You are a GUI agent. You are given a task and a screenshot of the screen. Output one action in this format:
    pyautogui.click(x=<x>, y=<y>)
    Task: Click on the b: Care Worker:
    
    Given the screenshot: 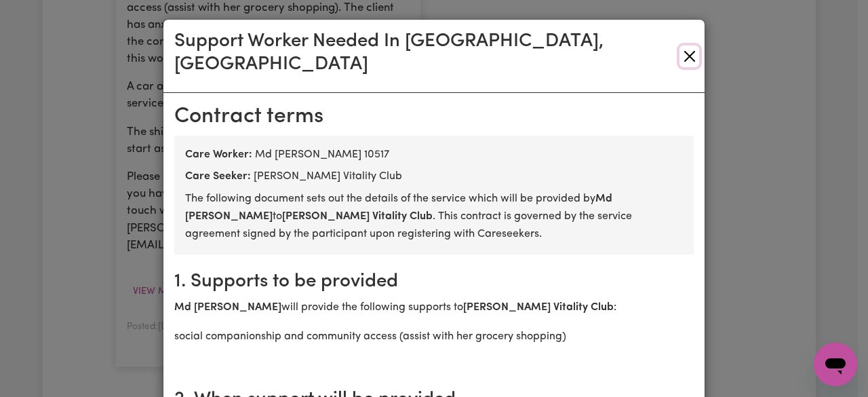 What is the action you would take?
    pyautogui.click(x=219, y=154)
    